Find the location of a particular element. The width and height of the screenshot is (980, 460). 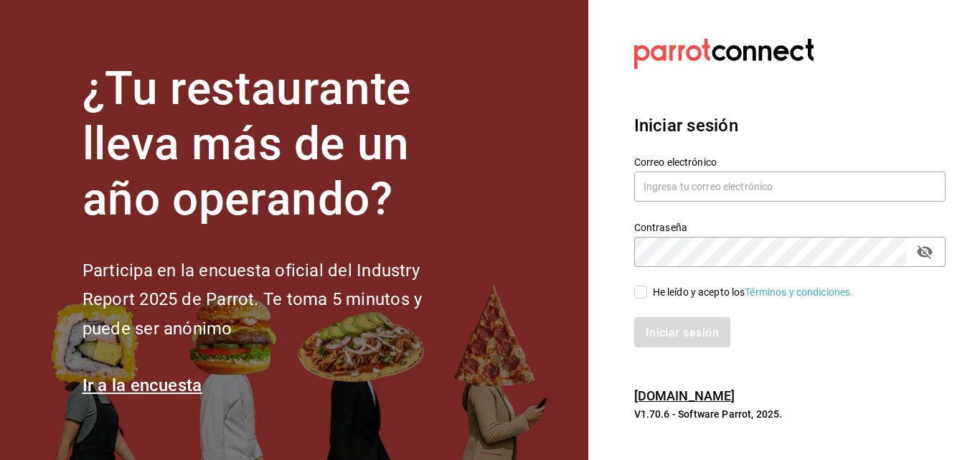

a: Ir a la encuesta is located at coordinates (142, 386).